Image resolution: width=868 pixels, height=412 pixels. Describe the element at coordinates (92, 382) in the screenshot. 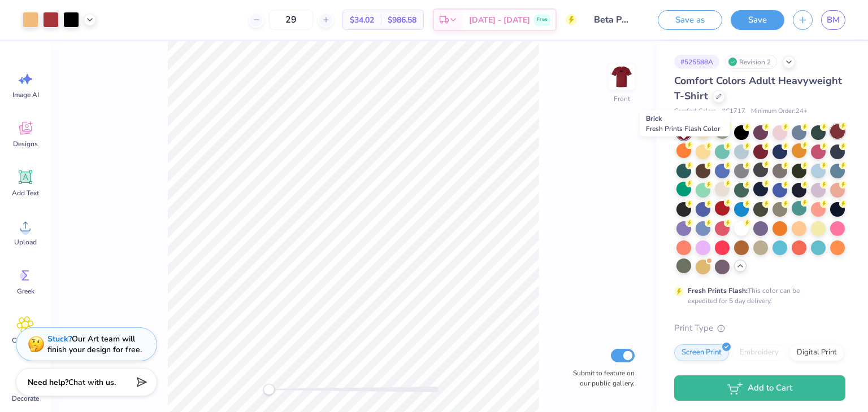

I see `span: Chat with us.` at that location.